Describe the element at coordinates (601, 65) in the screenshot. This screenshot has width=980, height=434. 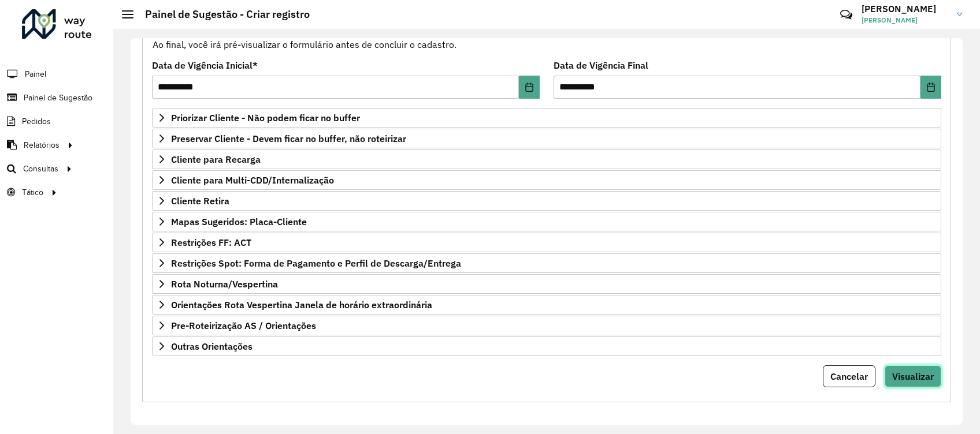
I see `label: Data de Vigência Final` at that location.